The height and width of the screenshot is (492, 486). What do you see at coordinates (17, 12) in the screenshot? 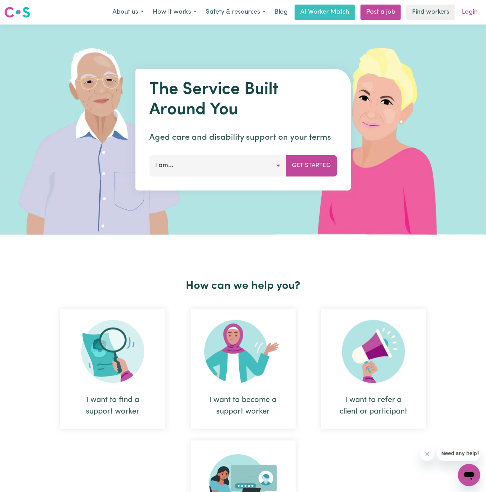
I see `a: Careseekers logo` at bounding box center [17, 12].